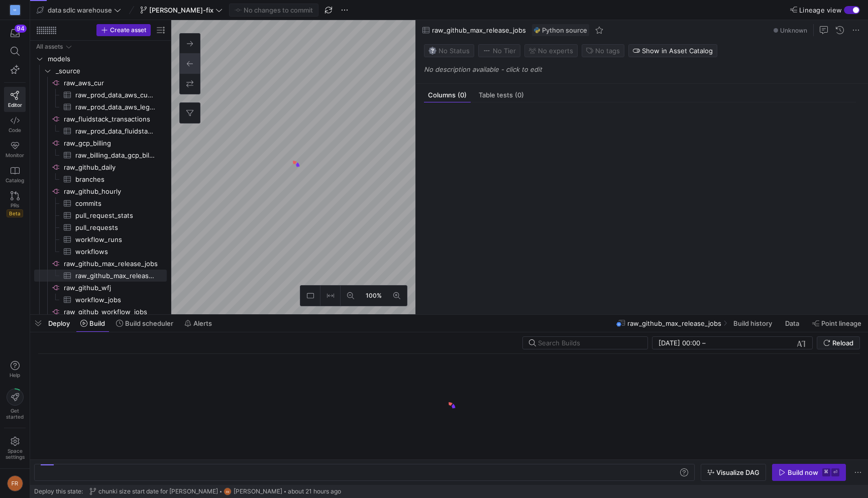 This screenshot has width=868, height=498. What do you see at coordinates (501, 95) in the screenshot?
I see `span: Table tests` at bounding box center [501, 95].